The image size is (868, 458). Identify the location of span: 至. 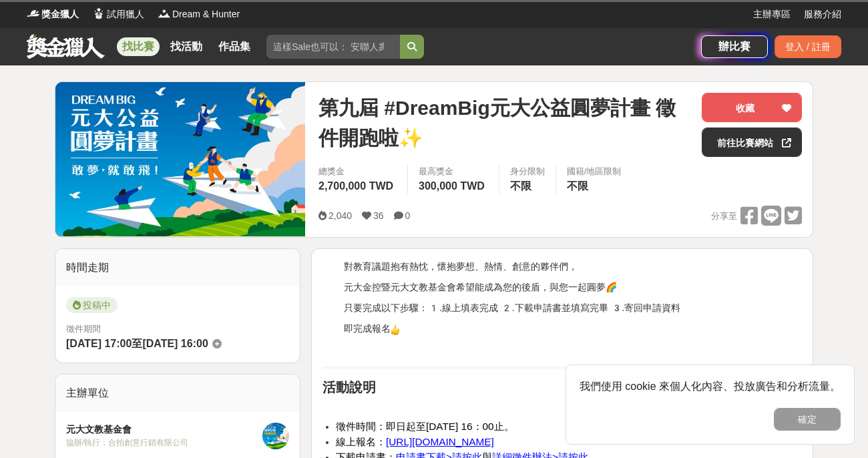
(137, 343).